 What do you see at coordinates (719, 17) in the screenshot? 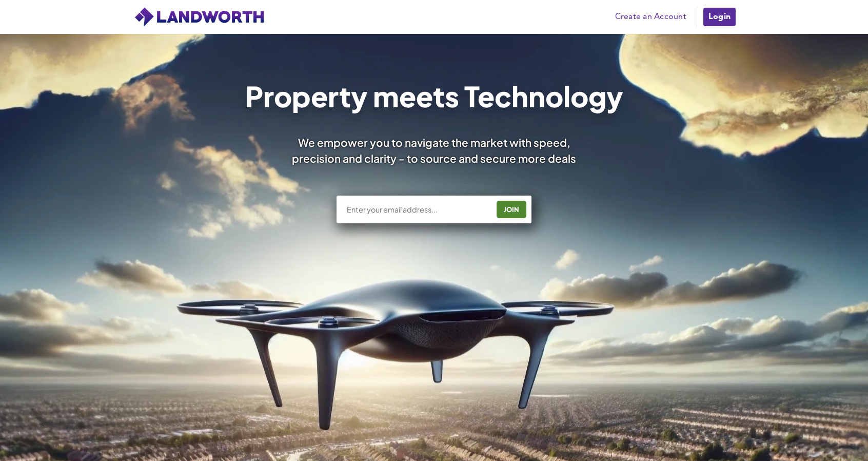
I see `a: Login` at bounding box center [719, 17].